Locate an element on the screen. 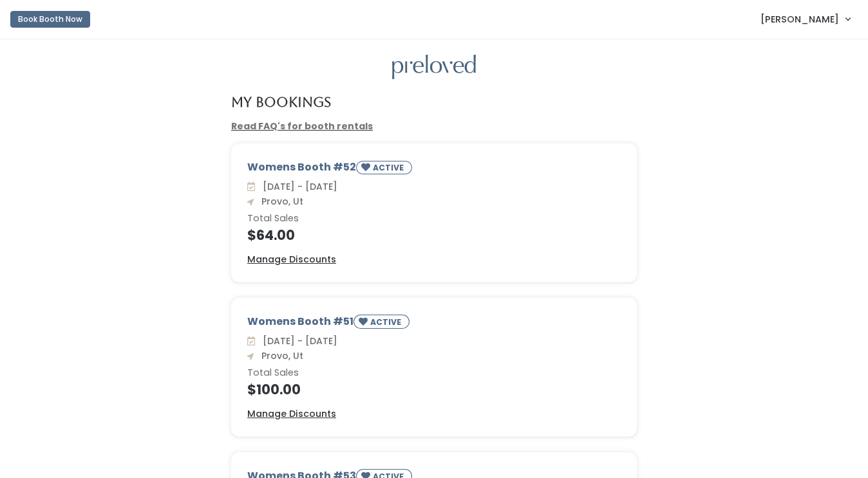 The image size is (868, 478). div: Womens Booth #51 is located at coordinates (434, 323).